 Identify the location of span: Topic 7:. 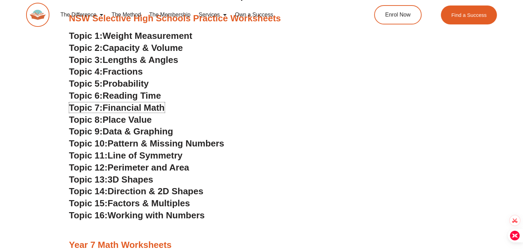
(86, 108).